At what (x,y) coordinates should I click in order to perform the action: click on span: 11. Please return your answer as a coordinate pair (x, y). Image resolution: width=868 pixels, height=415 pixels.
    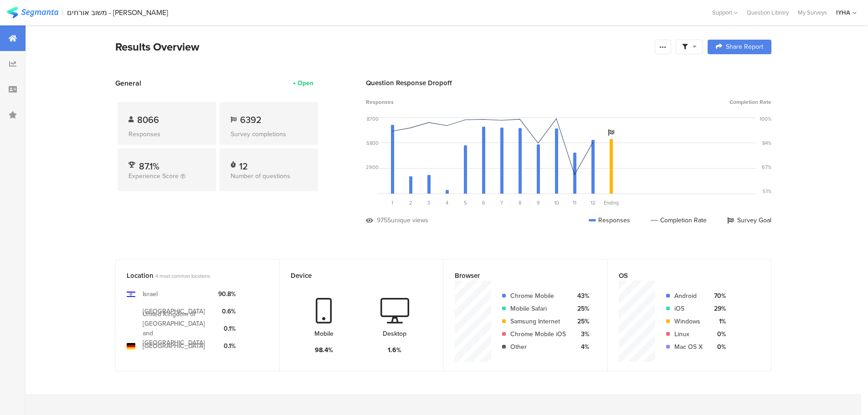
    Looking at the image, I should click on (575, 202).